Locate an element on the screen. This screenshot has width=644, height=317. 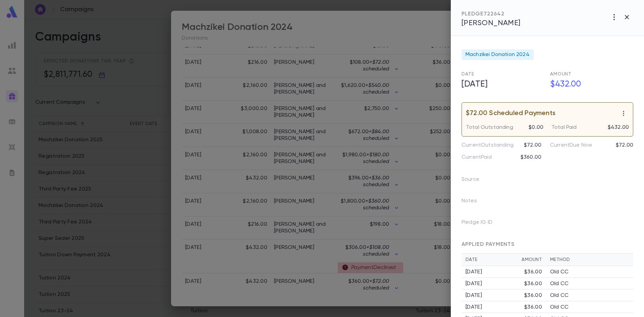
p: $360.00 is located at coordinates (531, 157).